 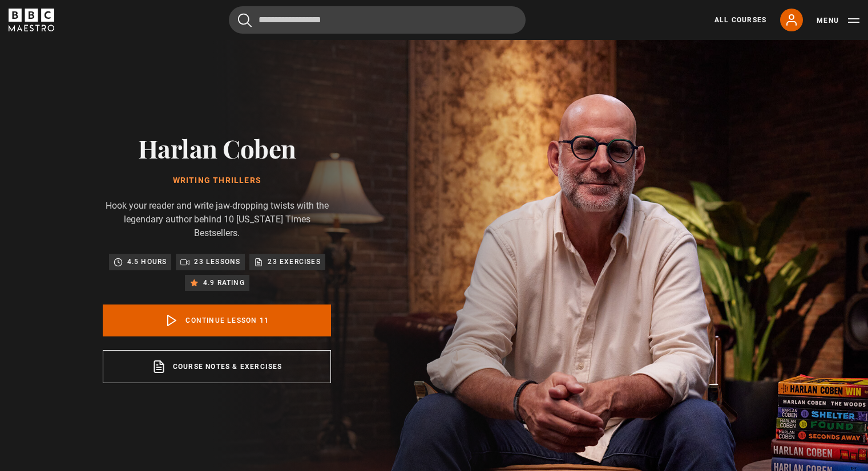 What do you see at coordinates (838, 21) in the screenshot?
I see `button: Toggle navigation` at bounding box center [838, 21].